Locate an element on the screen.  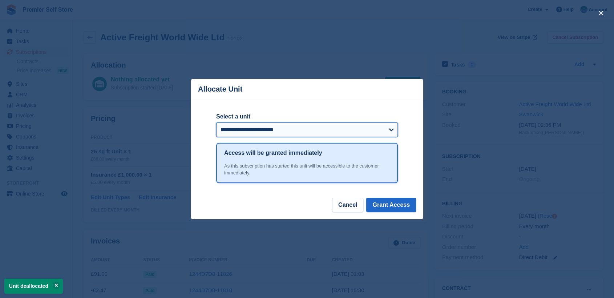
label: Select a unit is located at coordinates (307, 117).